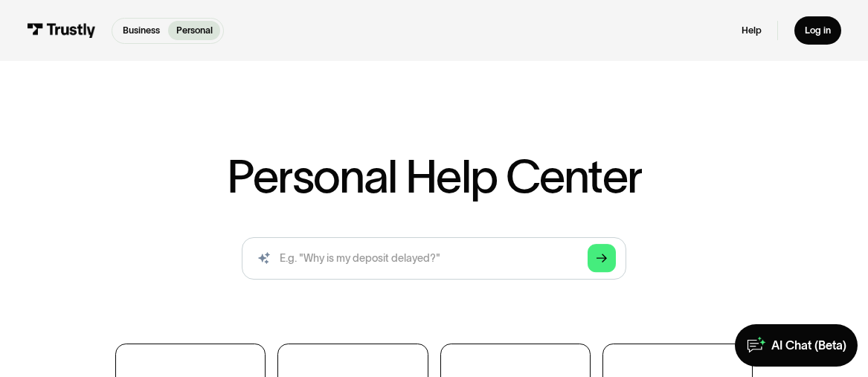 This screenshot has width=868, height=377. What do you see at coordinates (751, 31) in the screenshot?
I see `a: Help` at bounding box center [751, 31].